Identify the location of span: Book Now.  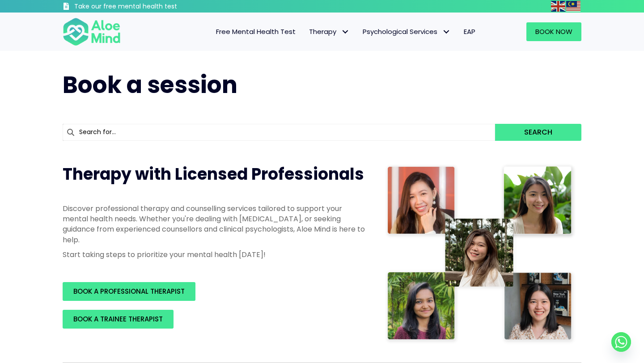
(554, 31).